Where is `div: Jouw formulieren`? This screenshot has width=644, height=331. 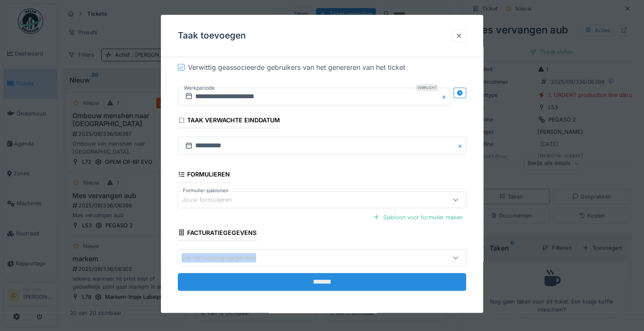
div: Jouw formulieren is located at coordinates (213, 200).